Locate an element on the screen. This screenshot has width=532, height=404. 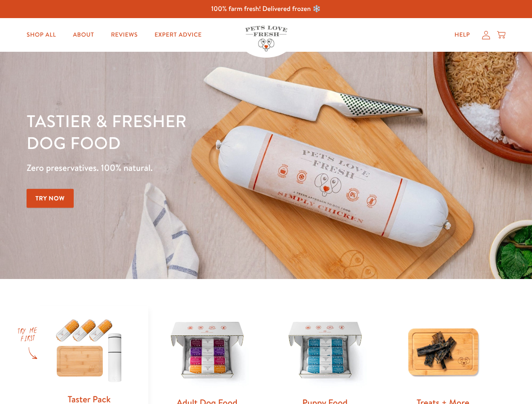
a: Try Now is located at coordinates (50, 198).